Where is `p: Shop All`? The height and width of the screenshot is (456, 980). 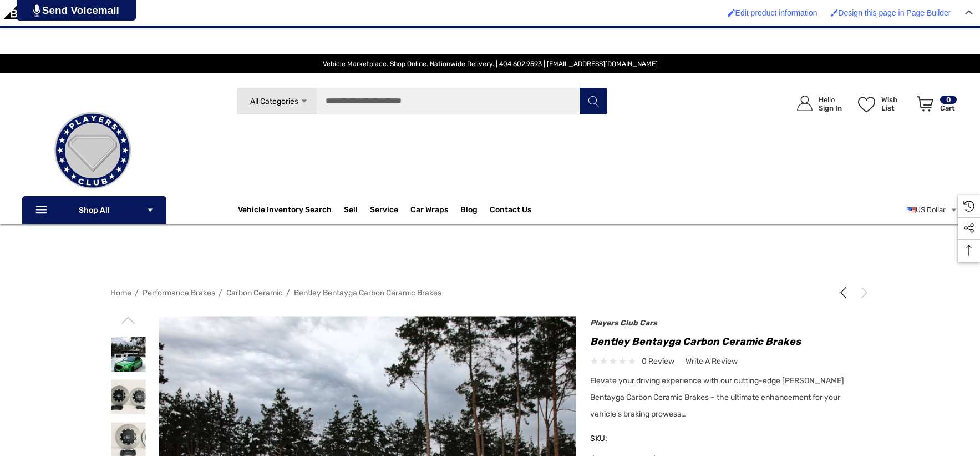 p: Shop All is located at coordinates (94, 210).